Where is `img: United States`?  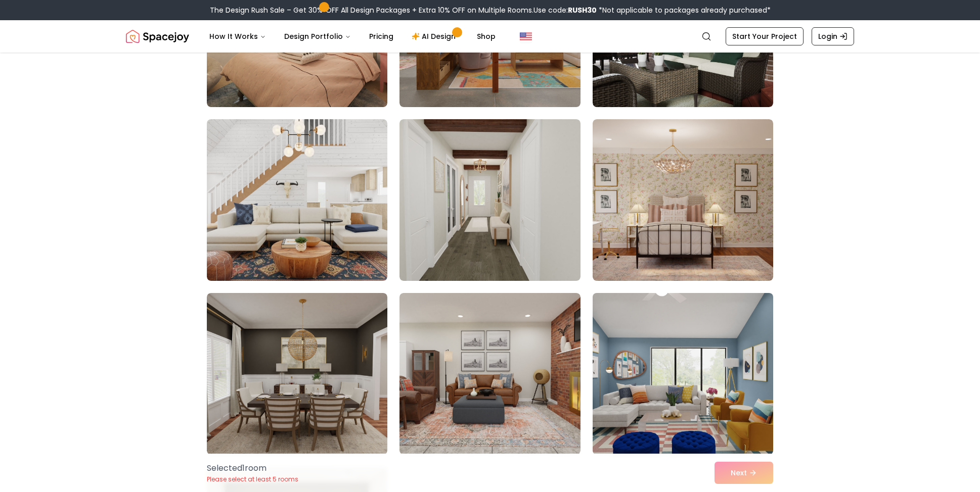
img: United States is located at coordinates (526, 37).